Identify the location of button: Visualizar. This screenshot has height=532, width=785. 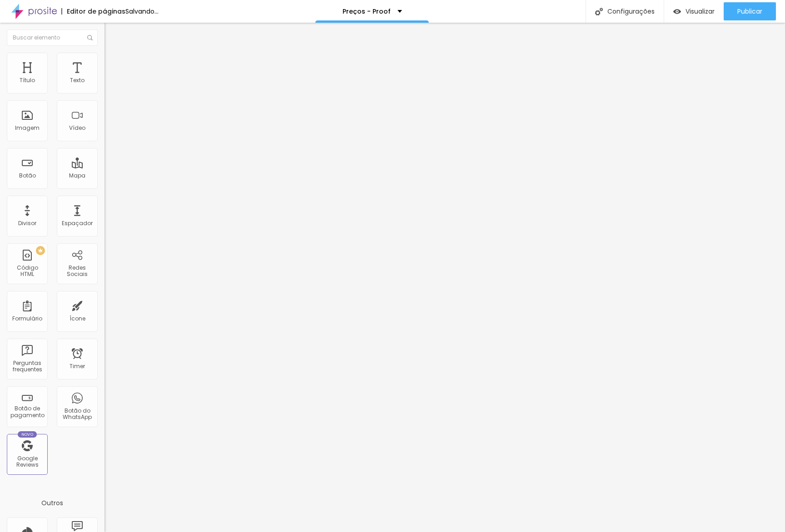
(693, 11).